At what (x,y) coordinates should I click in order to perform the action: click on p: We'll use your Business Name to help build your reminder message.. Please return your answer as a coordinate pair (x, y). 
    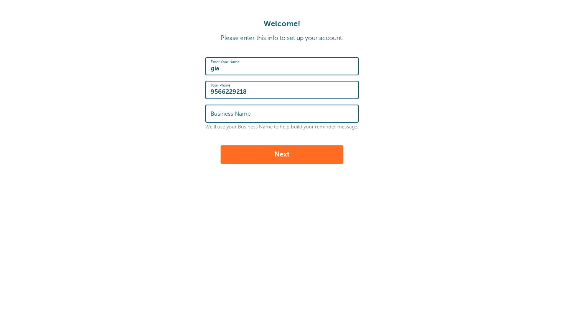
    Looking at the image, I should click on (282, 127).